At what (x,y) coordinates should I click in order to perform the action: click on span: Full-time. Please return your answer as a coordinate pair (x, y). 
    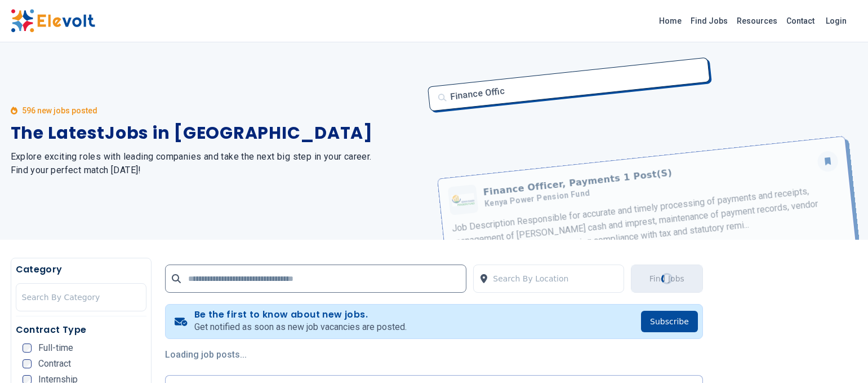
    Looking at the image, I should click on (56, 348).